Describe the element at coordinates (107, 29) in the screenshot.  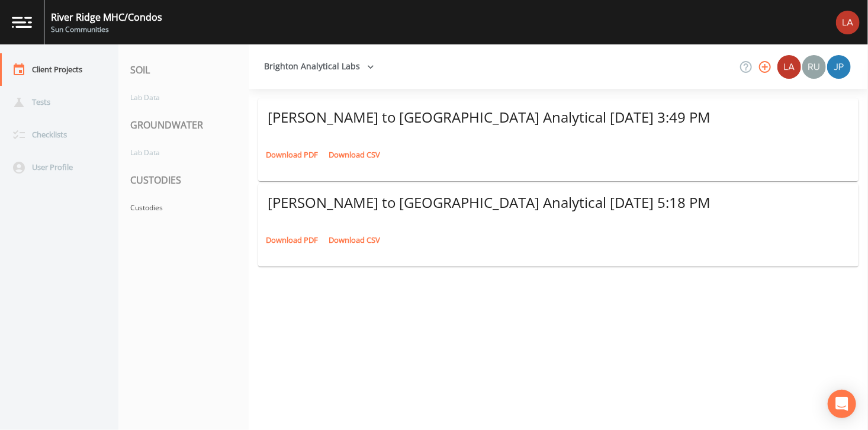
I see `div: Sun Communities` at that location.